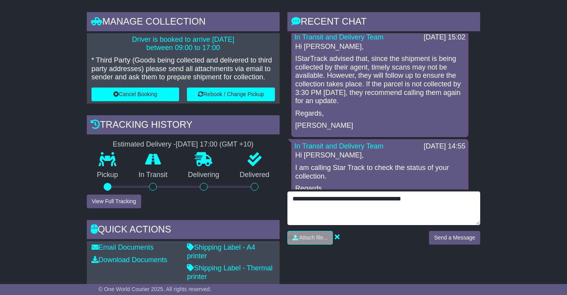  Describe the element at coordinates (203, 175) in the screenshot. I see `p: Delivering` at that location.